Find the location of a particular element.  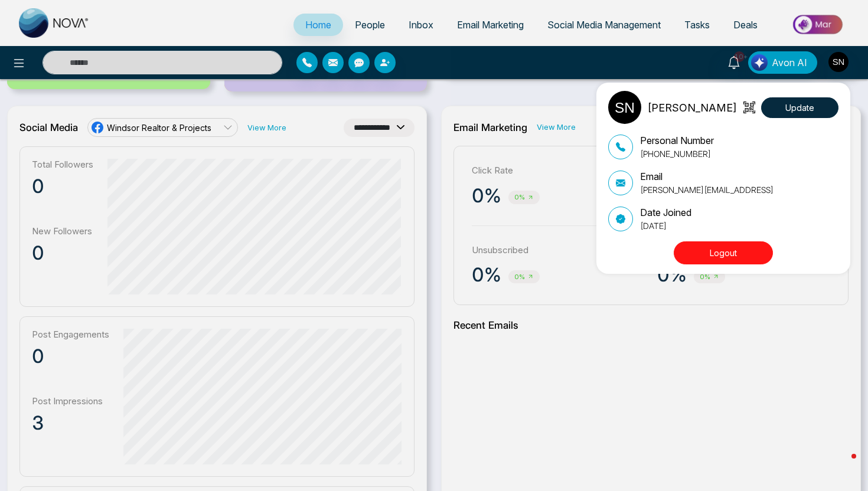

p: Date Joined is located at coordinates (665, 212).